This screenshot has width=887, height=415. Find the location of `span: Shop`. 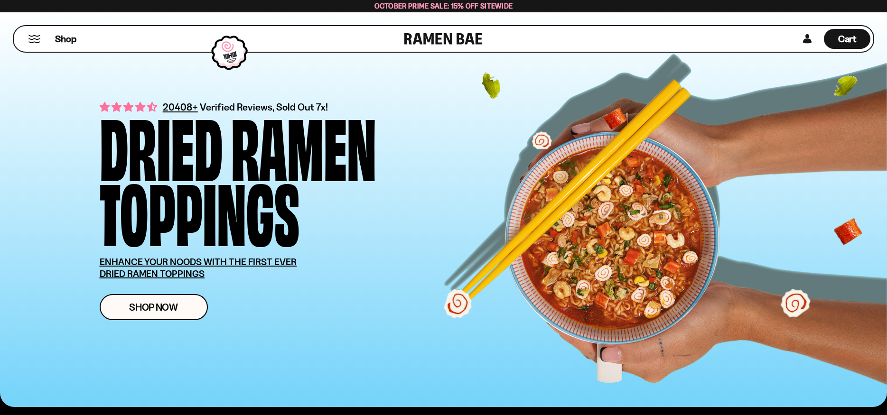

span: Shop is located at coordinates (66, 39).